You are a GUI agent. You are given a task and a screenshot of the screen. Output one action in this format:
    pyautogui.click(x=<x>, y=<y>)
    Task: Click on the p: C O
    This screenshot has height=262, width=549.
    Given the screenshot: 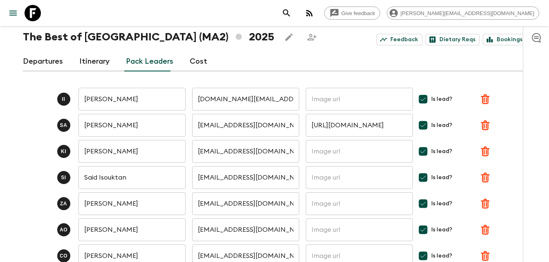 What is the action you would take?
    pyautogui.click(x=63, y=256)
    